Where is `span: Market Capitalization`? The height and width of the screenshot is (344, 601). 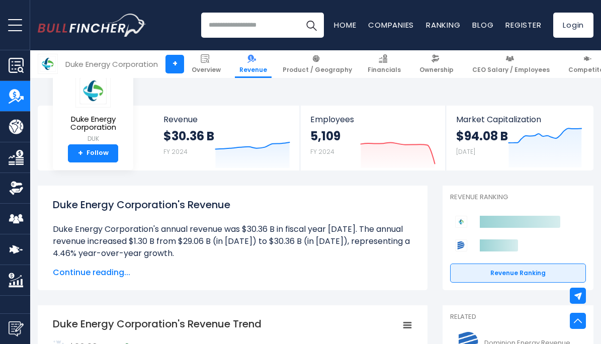
span: Market Capitalization is located at coordinates (519, 119).